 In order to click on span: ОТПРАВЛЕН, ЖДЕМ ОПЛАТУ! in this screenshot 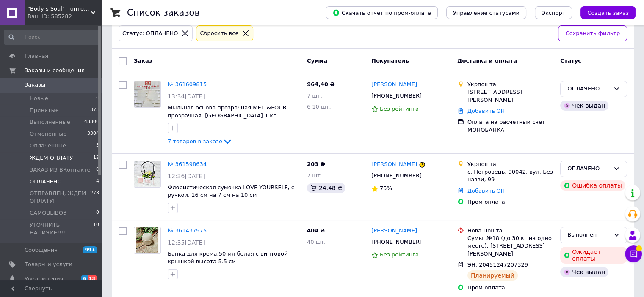, I will do `click(60, 197)`.